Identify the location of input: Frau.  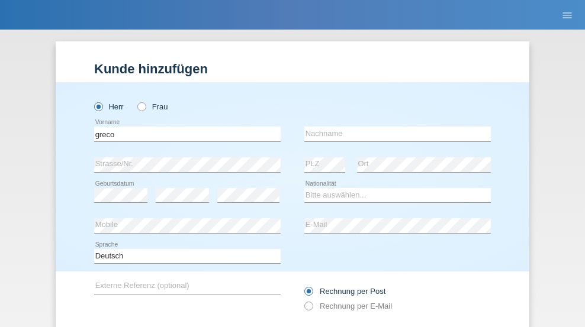
(141, 106).